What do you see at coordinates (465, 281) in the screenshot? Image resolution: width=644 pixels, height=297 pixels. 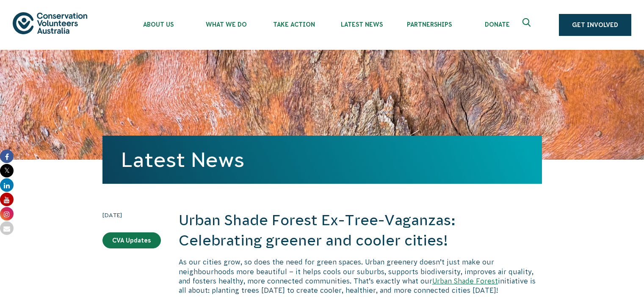 I see `a: Urban Shade Forest` at bounding box center [465, 281].